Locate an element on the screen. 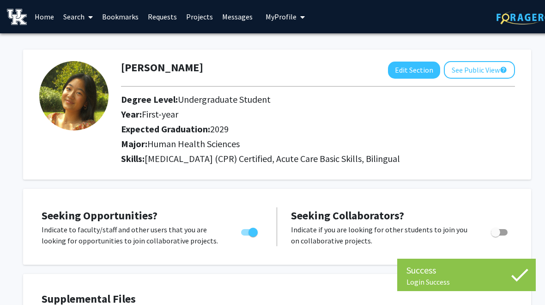  a: Messages is located at coordinates (238, 17).